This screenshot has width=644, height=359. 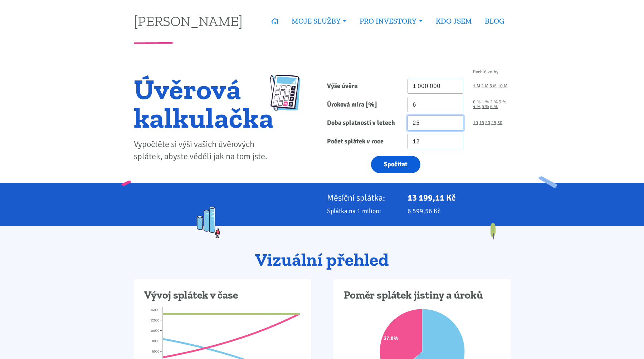 I want to click on a: 10, so click(x=475, y=123).